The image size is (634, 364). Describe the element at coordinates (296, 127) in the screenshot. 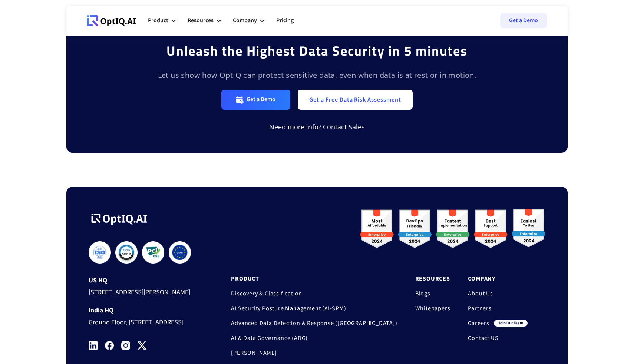

I see `div: Need more info?` at that location.